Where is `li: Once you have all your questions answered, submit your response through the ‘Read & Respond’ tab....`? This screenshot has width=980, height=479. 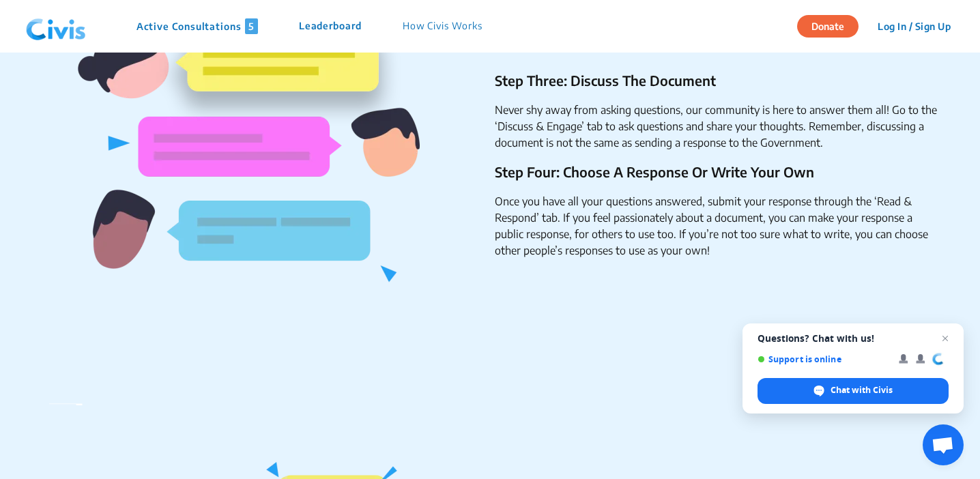
li: Once you have all your questions answered, submit your response through the ‘Read & Respond’ tab.... is located at coordinates (717, 226).